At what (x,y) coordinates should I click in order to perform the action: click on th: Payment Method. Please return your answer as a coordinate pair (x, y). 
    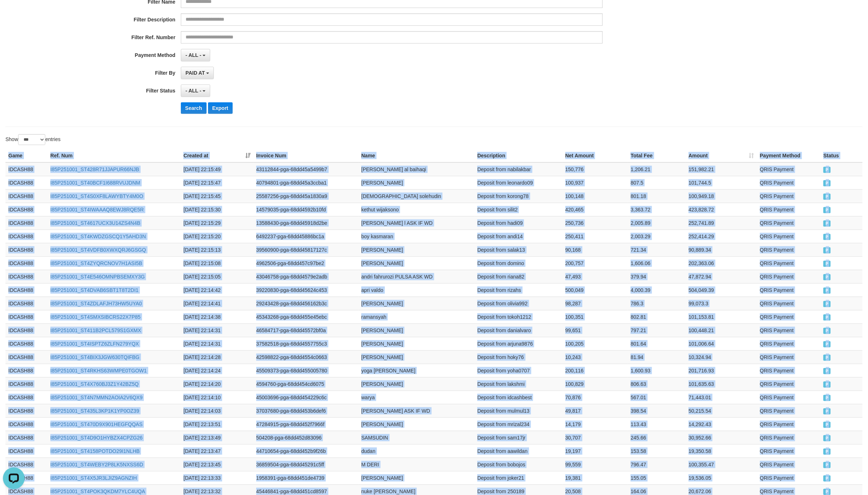
    Looking at the image, I should click on (789, 156).